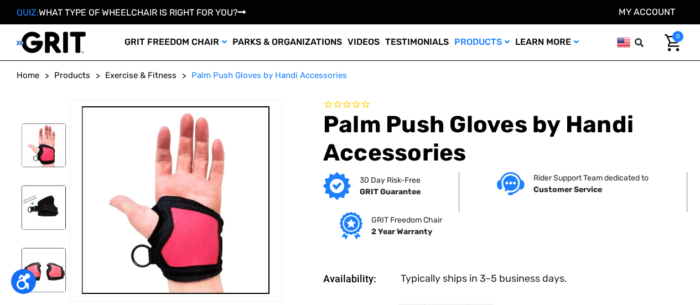 The height and width of the screenshot is (305, 700). What do you see at coordinates (350, 75) in the screenshot?
I see `nav: Breadcrumb` at bounding box center [350, 75].